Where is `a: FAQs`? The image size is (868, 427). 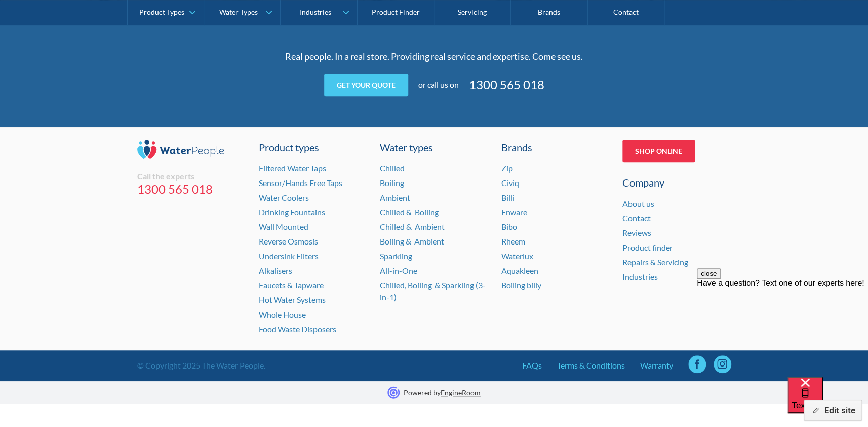
a: FAQs is located at coordinates (532, 365).